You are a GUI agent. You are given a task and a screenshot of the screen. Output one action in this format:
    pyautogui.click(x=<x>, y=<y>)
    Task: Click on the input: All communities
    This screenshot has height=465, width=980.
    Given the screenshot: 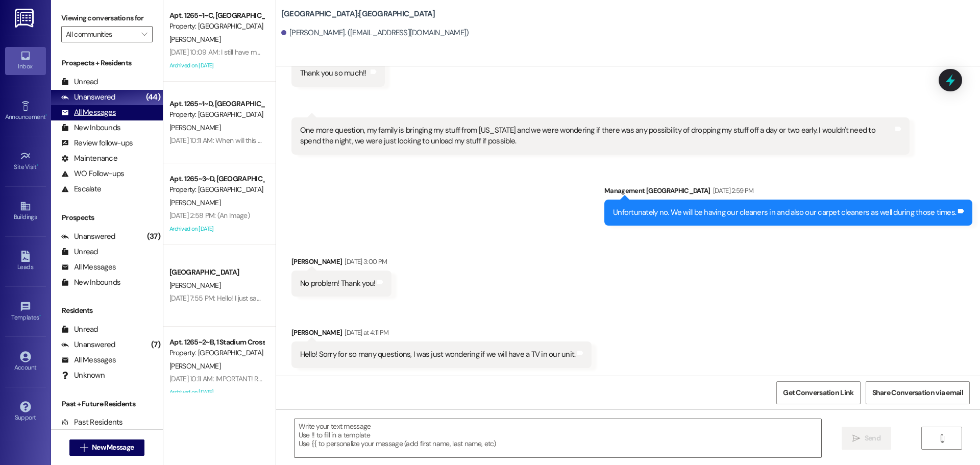 What is the action you would take?
    pyautogui.click(x=101, y=34)
    